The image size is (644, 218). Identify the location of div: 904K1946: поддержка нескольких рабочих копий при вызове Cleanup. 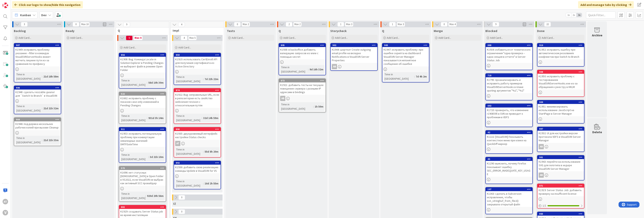
(37, 124).